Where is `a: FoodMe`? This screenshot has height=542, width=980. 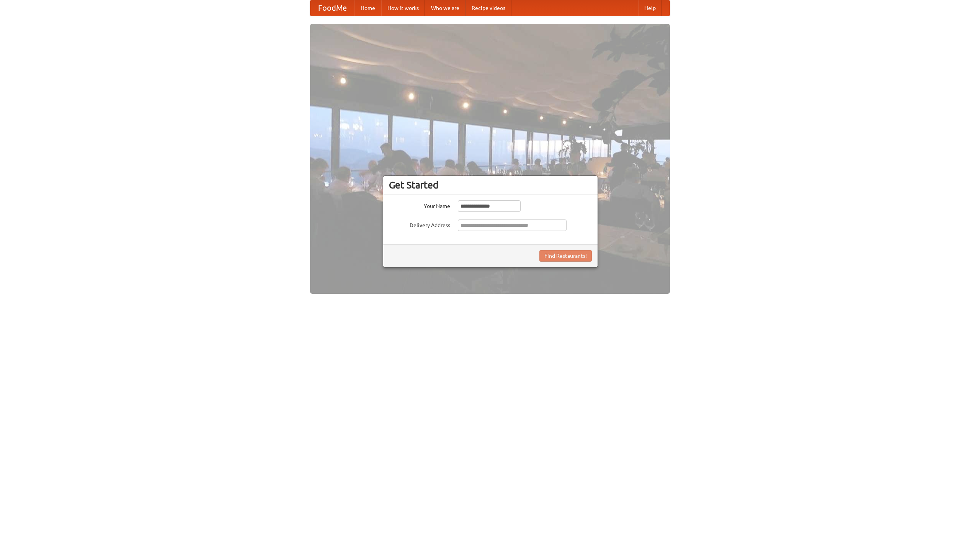
a: FoodMe is located at coordinates (333, 8).